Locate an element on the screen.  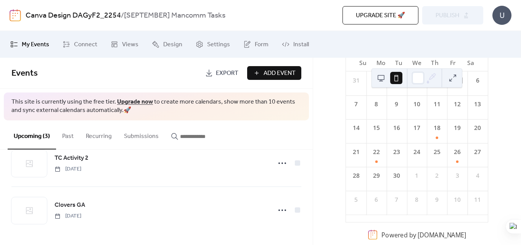
a: Canva Design DAGyF2_2254 is located at coordinates (73, 16).